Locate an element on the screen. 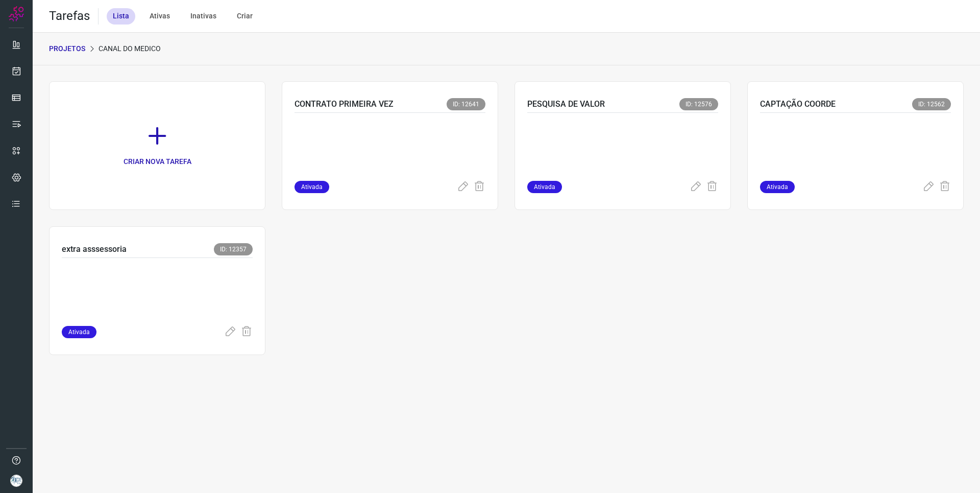 This screenshot has width=980, height=493. div: Ativas is located at coordinates (160, 16).